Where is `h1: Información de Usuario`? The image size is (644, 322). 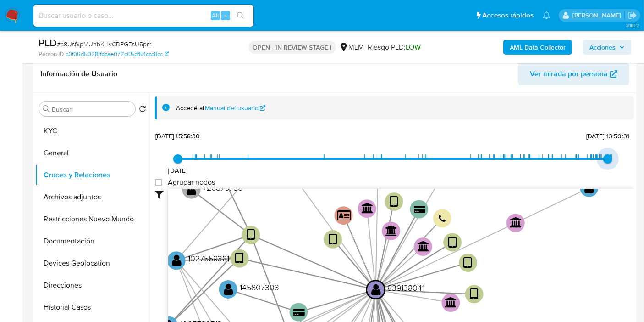
h1: Información de Usuario is located at coordinates (79, 74).